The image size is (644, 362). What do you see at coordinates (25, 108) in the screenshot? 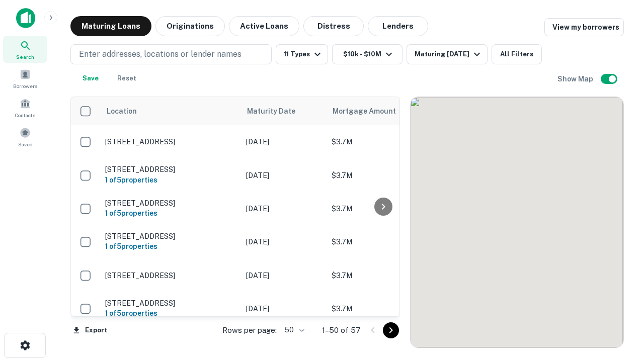
I see `div: Contacts` at bounding box center [25, 108].